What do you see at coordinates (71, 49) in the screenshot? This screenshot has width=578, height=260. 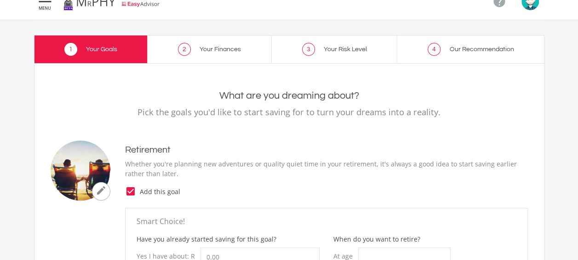 I see `span: 1` at bounding box center [71, 49].